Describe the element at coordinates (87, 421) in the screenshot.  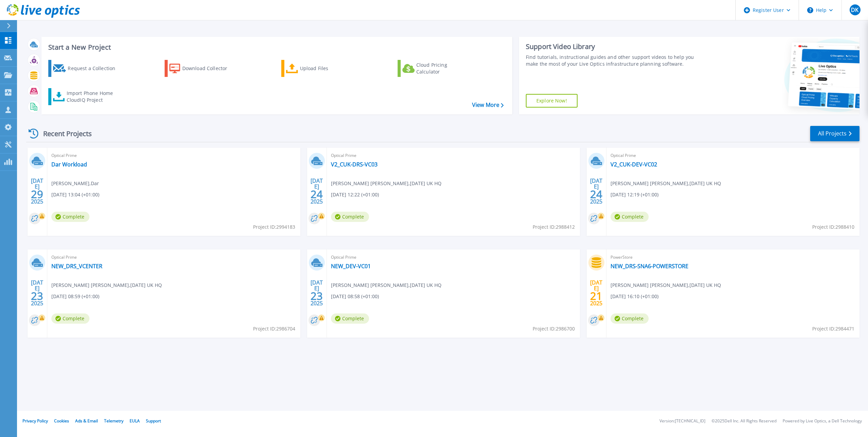
I see `a: Ads & Email` at that location.